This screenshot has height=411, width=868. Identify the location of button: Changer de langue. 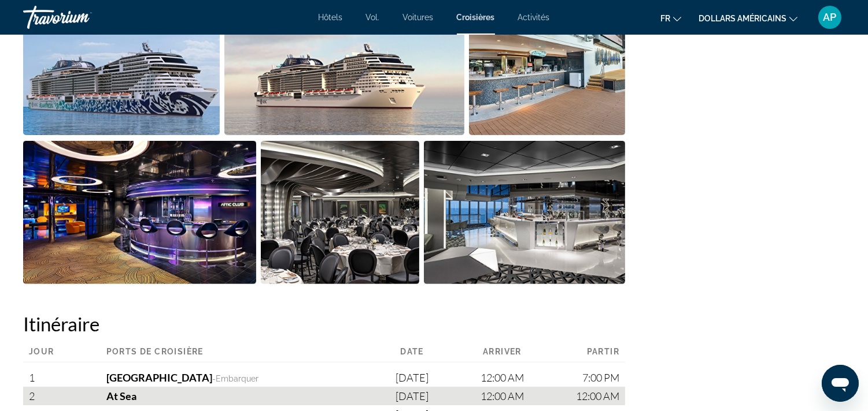
(671, 18).